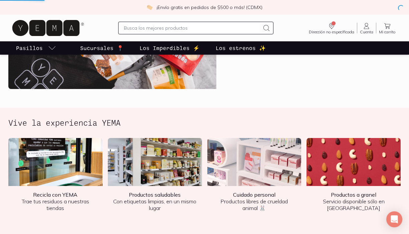  What do you see at coordinates (102, 48) in the screenshot?
I see `p: Sucursales 📍` at bounding box center [102, 48].